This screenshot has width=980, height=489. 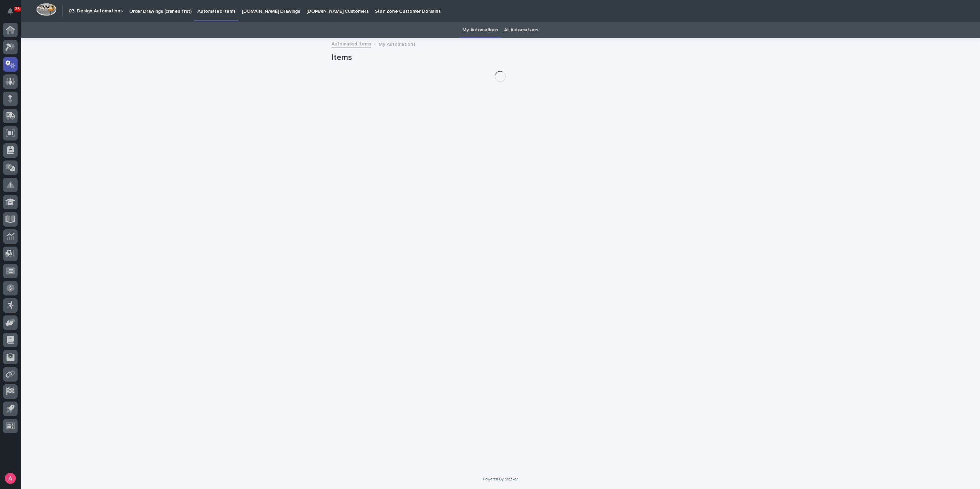 What do you see at coordinates (11, 478) in the screenshot?
I see `button: users-avatar` at bounding box center [11, 478].